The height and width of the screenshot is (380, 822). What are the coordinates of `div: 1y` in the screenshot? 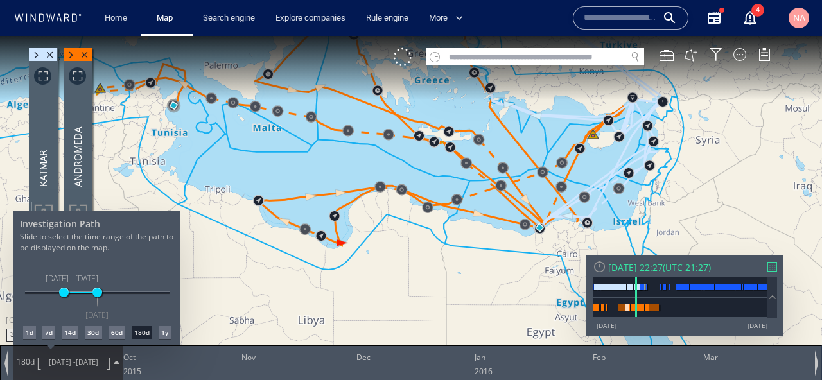 It's located at (164, 297).